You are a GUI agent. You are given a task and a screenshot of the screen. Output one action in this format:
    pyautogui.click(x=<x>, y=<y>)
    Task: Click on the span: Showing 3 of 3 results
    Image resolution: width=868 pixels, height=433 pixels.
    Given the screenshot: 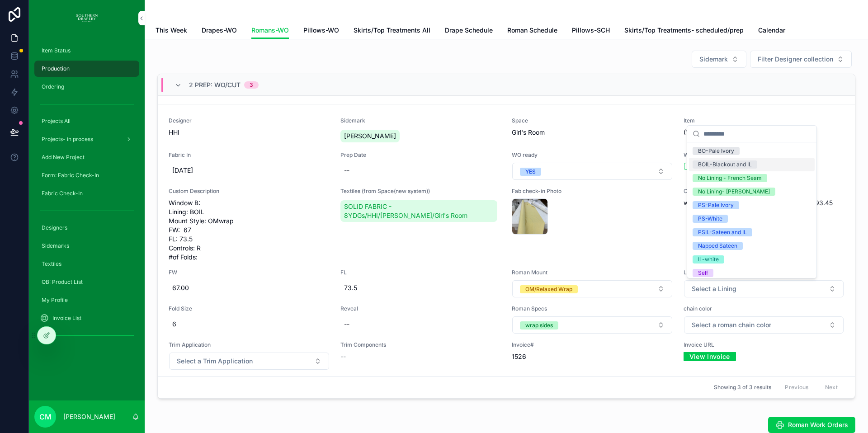 What is the action you would take?
    pyautogui.click(x=742, y=387)
    